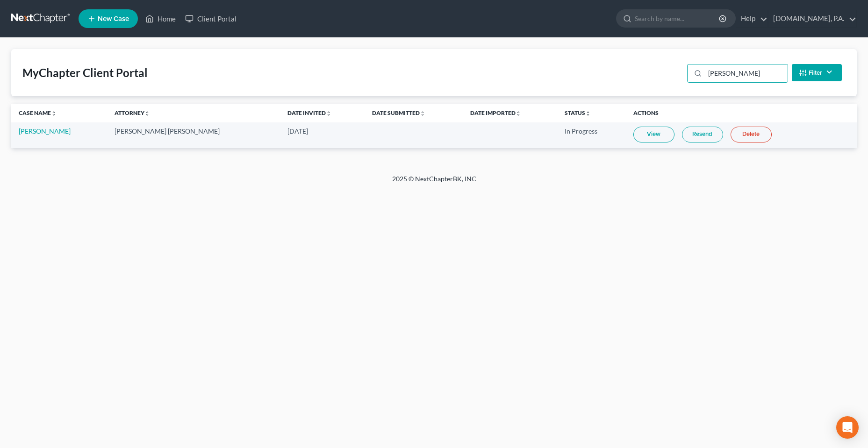 This screenshot has height=448, width=868. What do you see at coordinates (160, 19) in the screenshot?
I see `a: Home` at bounding box center [160, 19].